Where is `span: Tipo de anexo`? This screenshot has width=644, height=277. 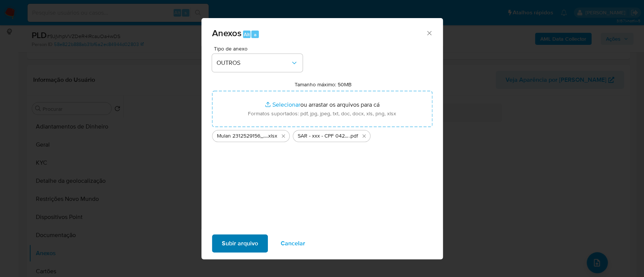 span: Tipo de anexo is located at coordinates (259, 49).